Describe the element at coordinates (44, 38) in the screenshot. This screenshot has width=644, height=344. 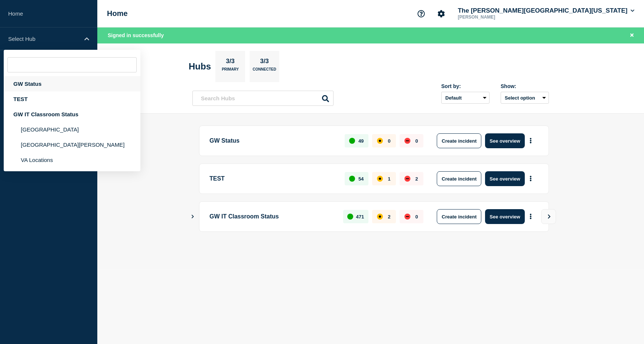
I see `p: Select Hub` at that location.